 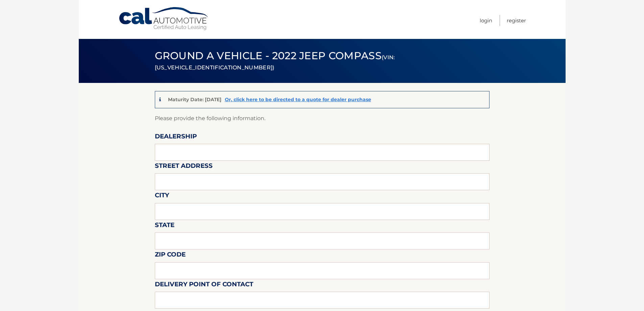 I want to click on p: Please provide the following information., so click(x=323, y=118).